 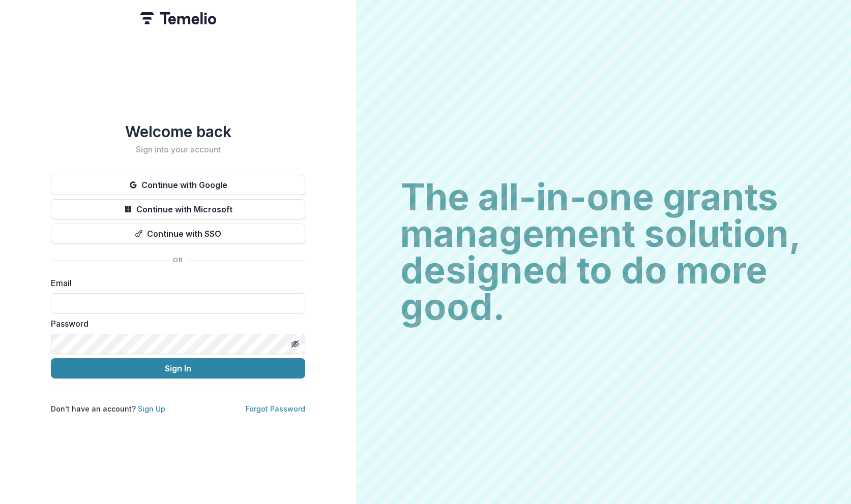 I want to click on button: Continue with Google, so click(x=178, y=185).